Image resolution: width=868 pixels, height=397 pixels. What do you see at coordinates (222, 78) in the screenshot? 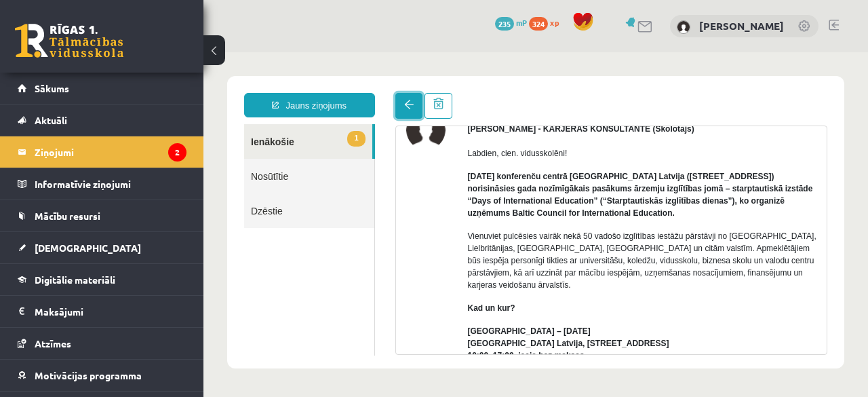
I see `img: Karīna Saveļjeva - KARJERAS KONSULTANTE` at bounding box center [222, 78].